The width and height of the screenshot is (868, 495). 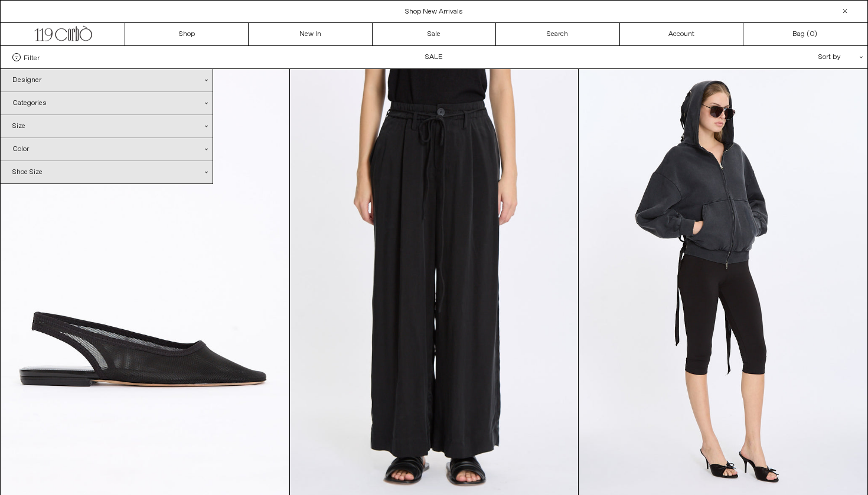 What do you see at coordinates (187, 34) in the screenshot?
I see `a: Shop` at bounding box center [187, 34].